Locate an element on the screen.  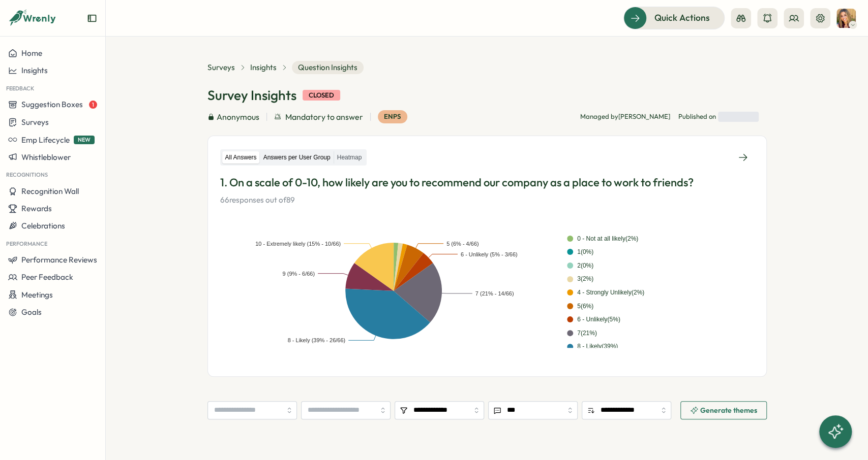
a: Surveys is located at coordinates (221, 67).